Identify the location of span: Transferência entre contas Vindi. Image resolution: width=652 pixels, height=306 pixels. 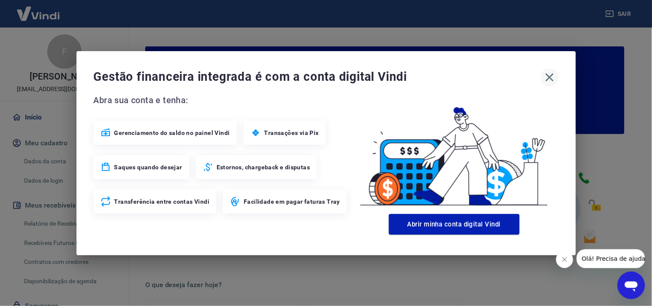
(162, 202).